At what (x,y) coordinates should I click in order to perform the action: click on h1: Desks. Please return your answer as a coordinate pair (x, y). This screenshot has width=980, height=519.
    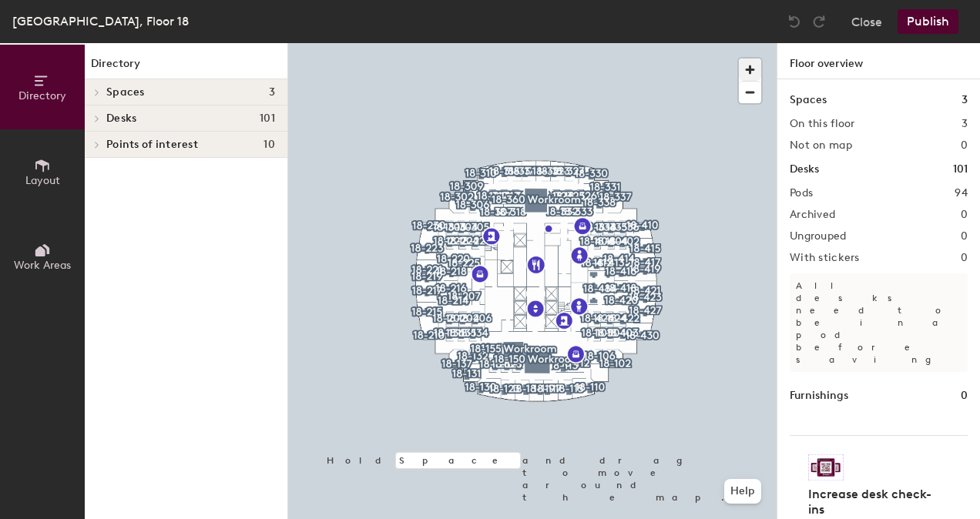
    Looking at the image, I should click on (804, 169).